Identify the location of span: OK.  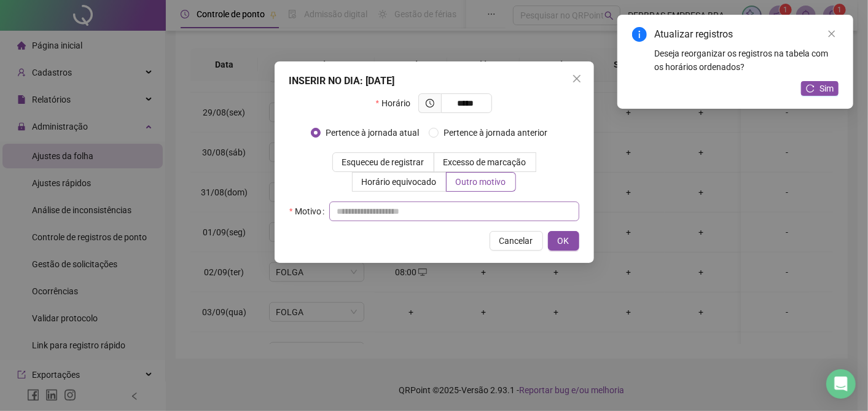
(563, 241).